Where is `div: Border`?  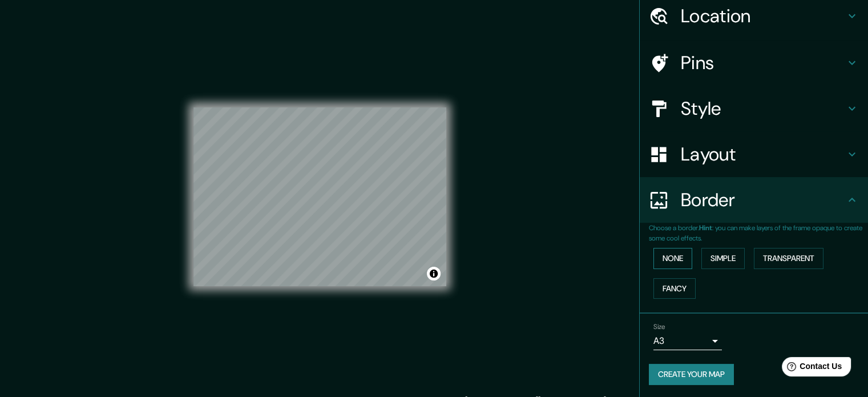 div: Border is located at coordinates (754, 200).